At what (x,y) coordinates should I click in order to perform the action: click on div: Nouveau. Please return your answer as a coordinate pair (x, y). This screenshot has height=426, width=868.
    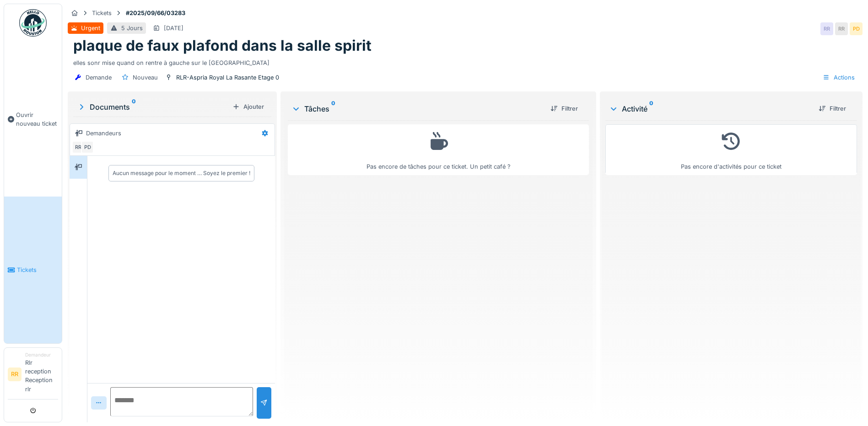
    Looking at the image, I should click on (145, 77).